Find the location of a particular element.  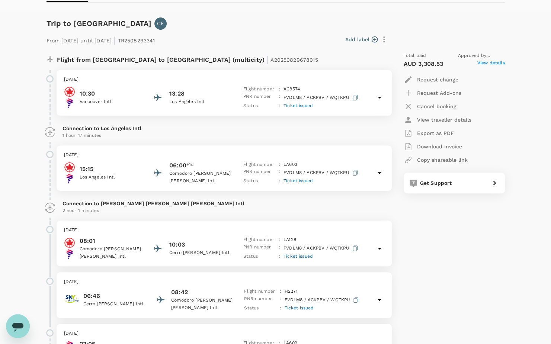

span: Total paid is located at coordinates (415, 56).